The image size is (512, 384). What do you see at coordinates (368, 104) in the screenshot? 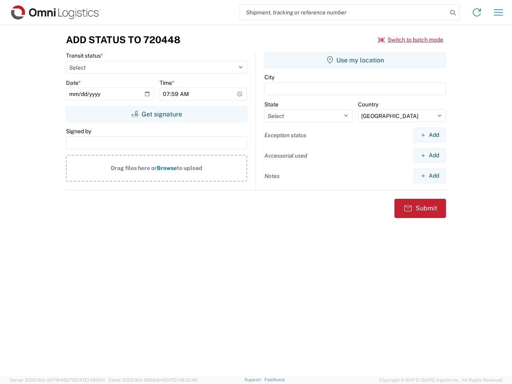
I see `label: Country` at bounding box center [368, 104].